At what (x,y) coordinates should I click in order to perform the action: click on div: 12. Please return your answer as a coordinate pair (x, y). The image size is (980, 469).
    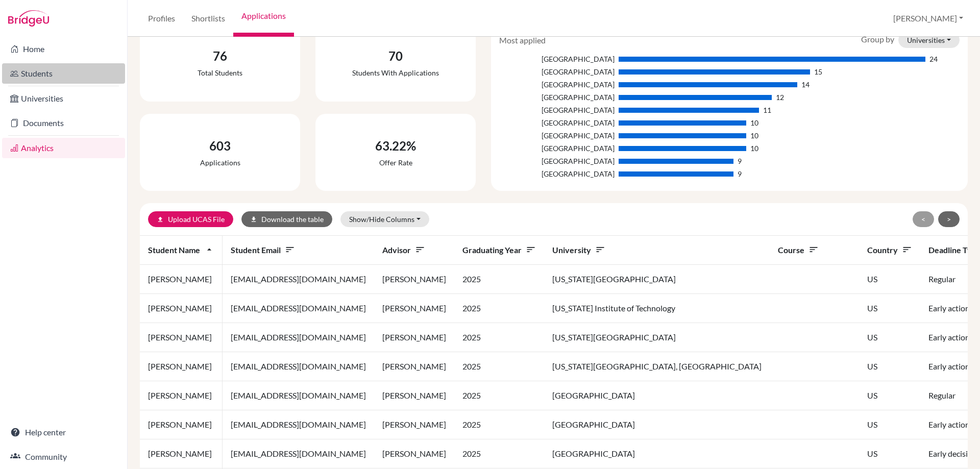
    Looking at the image, I should click on (780, 97).